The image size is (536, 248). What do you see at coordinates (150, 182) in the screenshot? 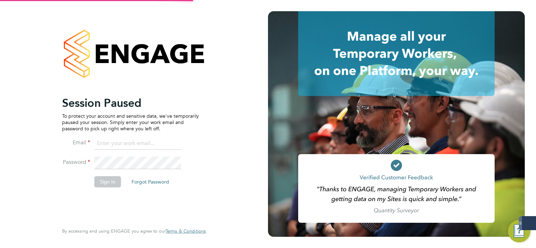
I see `button: Forgot Password` at bounding box center [150, 182].